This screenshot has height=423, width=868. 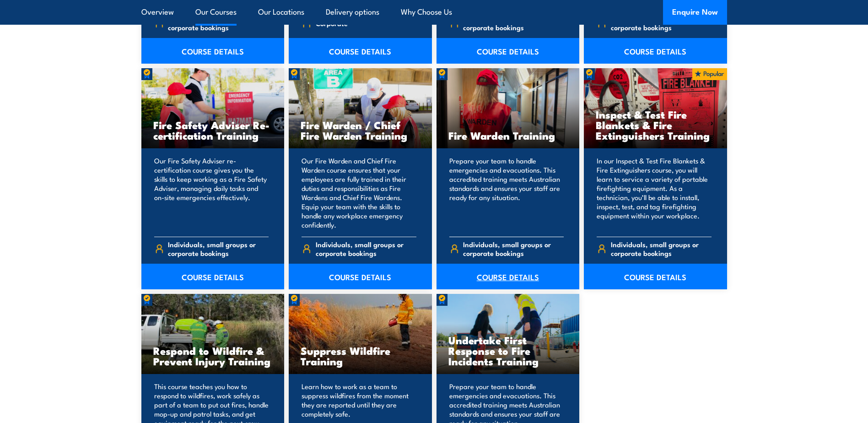 I want to click on p: Prepare your team to handle emergencies and evacuations. This accredited training meets Australia..., so click(x=506, y=193).